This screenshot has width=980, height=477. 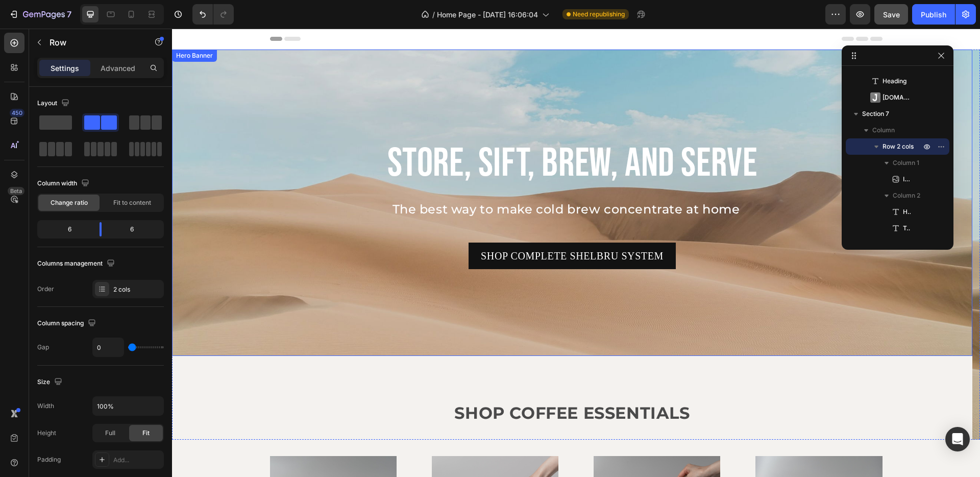 I want to click on span: Column, so click(x=883, y=130).